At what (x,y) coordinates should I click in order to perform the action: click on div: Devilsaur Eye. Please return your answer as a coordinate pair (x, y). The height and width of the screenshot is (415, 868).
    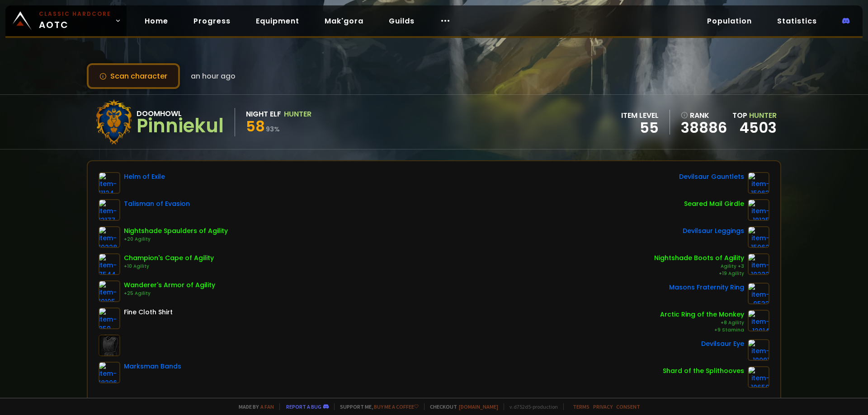
    Looking at the image, I should click on (723, 344).